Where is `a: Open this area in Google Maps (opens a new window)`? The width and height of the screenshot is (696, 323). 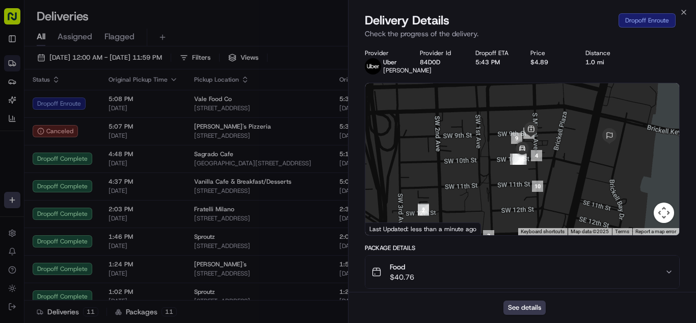 a: Open this area in Google Maps (opens a new window) is located at coordinates (385, 228).